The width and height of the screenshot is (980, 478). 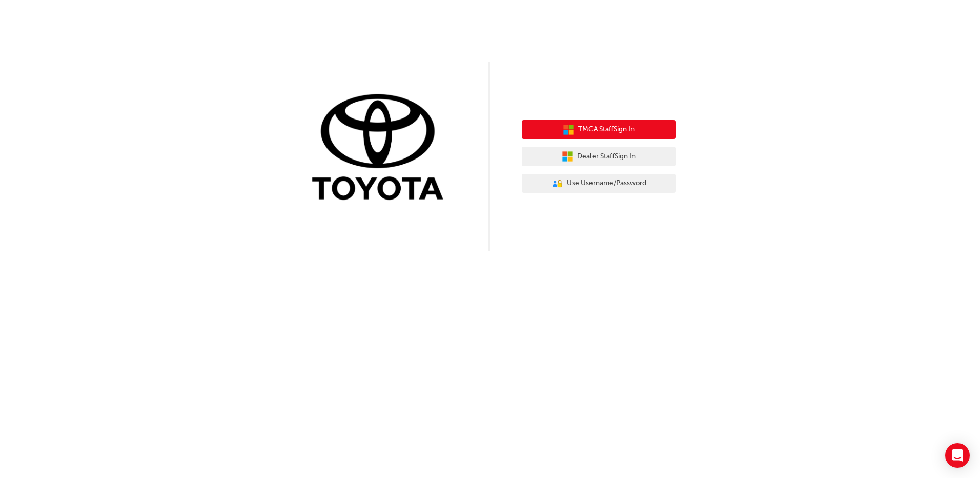 What do you see at coordinates (606, 183) in the screenshot?
I see `span: Use Username/Password` at bounding box center [606, 183].